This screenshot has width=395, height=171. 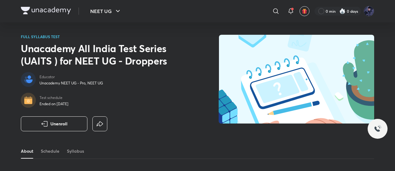 I want to click on a: About, so click(x=27, y=151).